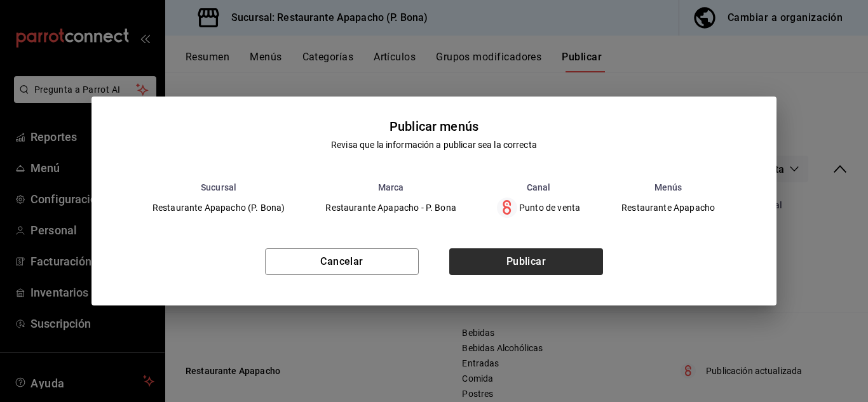 This screenshot has height=402, width=868. I want to click on th: Menús, so click(668, 187).